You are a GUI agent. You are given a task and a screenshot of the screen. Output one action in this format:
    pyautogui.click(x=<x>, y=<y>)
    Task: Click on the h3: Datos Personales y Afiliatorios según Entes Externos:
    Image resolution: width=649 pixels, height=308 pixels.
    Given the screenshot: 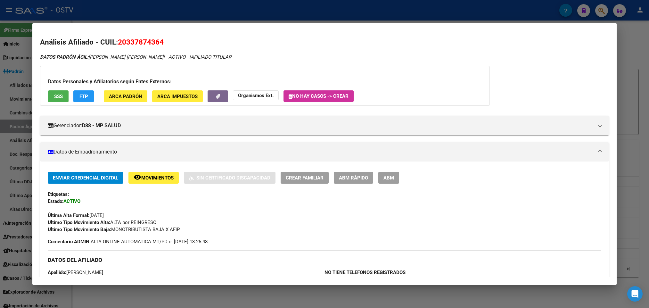 What is the action you would take?
    pyautogui.click(x=265, y=82)
    